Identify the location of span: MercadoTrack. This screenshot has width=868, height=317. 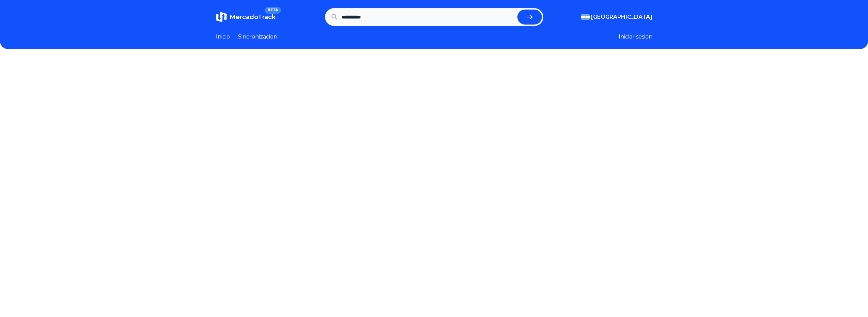
(252, 17).